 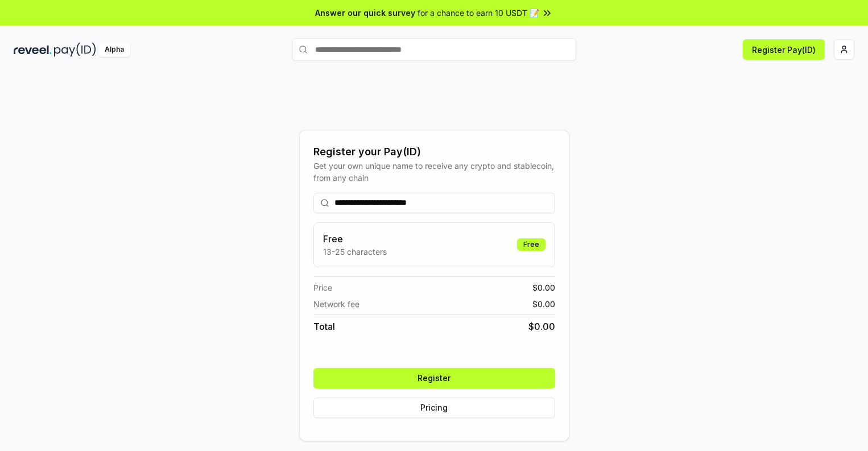 What do you see at coordinates (114, 50) in the screenshot?
I see `div: Alpha` at bounding box center [114, 50].